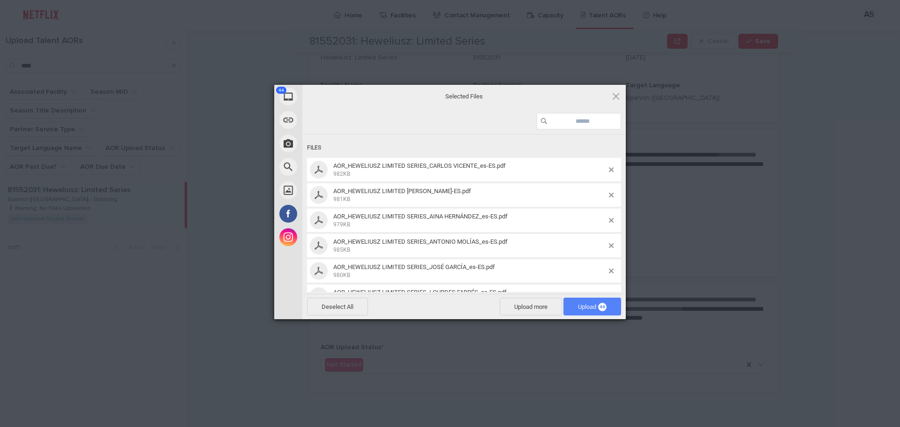 Image resolution: width=900 pixels, height=427 pixels. Describe the element at coordinates (331, 97) in the screenshot. I see `div: My Device` at that location.